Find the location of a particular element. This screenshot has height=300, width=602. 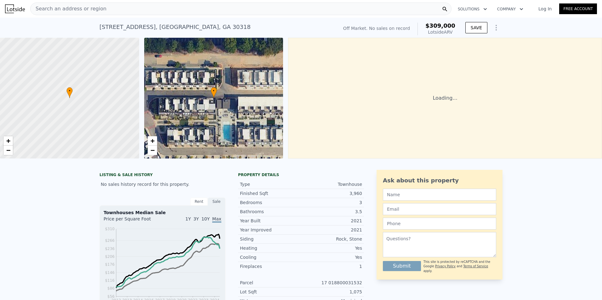

div: 3.5 is located at coordinates (331, 212).